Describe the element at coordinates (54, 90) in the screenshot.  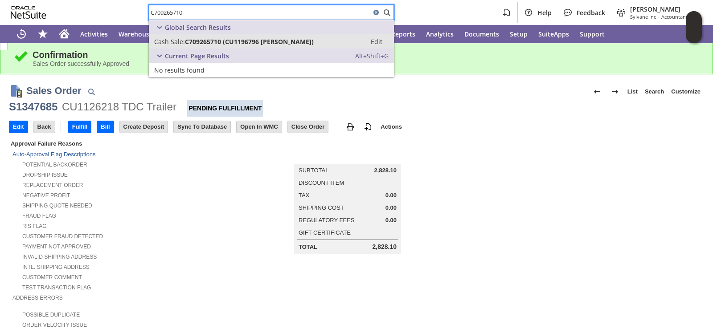
I see `h1: Sales Order` at that location.